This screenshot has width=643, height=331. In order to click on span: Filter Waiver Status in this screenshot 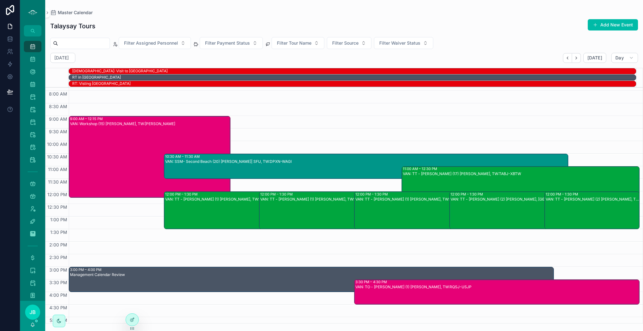, I will do `click(400, 43)`.